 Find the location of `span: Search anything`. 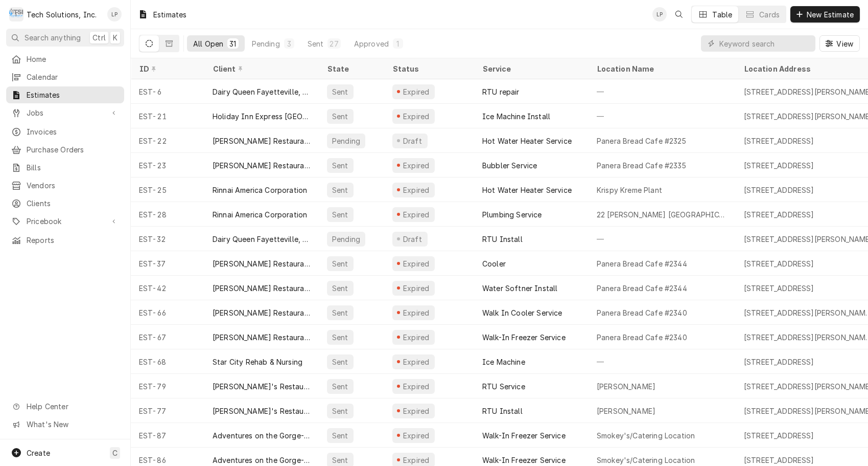

span: Search anything is located at coordinates (53, 37).